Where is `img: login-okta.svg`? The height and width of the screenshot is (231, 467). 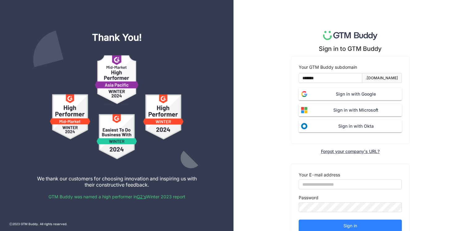 img: login-okta.svg is located at coordinates (304, 126).